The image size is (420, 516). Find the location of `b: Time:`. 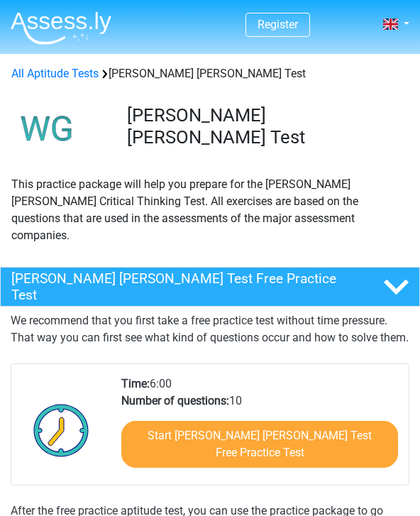

b: Time: is located at coordinates (135, 384).